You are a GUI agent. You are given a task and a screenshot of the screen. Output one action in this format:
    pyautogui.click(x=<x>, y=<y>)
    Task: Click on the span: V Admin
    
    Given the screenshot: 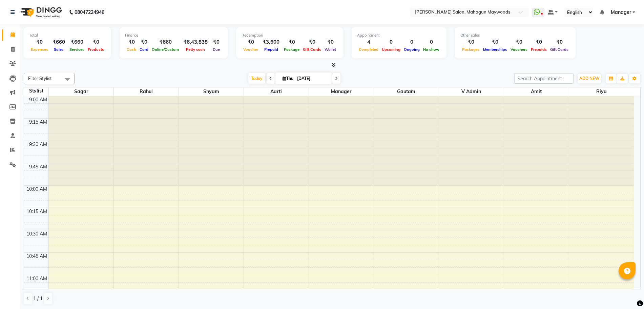 What is the action you would take?
    pyautogui.click(x=471, y=91)
    